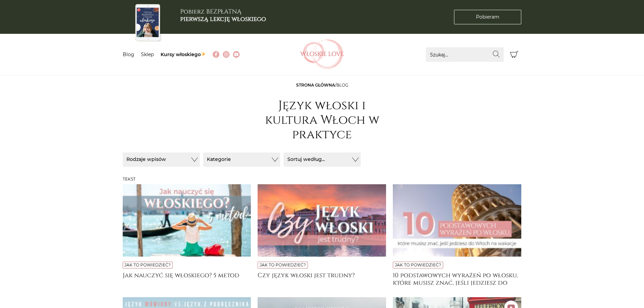 The height and width of the screenshot is (308, 644). What do you see at coordinates (223, 15) in the screenshot?
I see `h3: Pobierz BEZPŁATNĄ` at bounding box center [223, 15].